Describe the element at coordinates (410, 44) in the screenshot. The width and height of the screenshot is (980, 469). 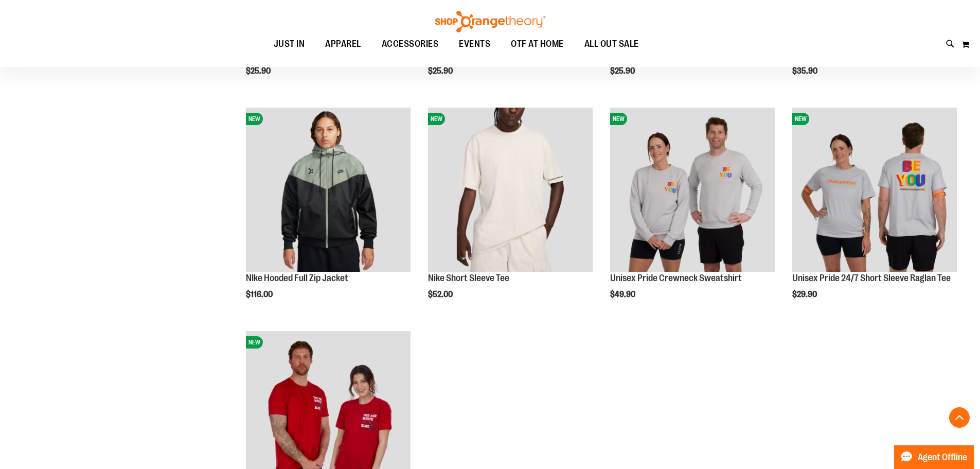
I see `span: ACCESSORIES` at that location.